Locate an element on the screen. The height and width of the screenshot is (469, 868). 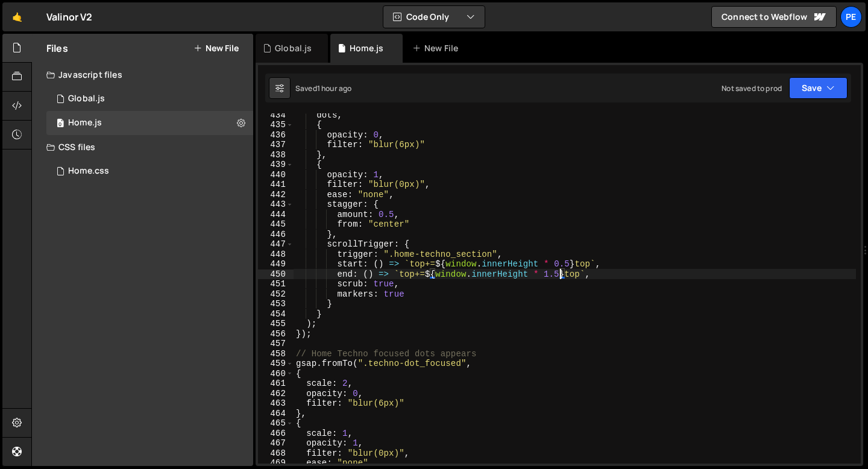
div: 447 is located at coordinates (275, 244).